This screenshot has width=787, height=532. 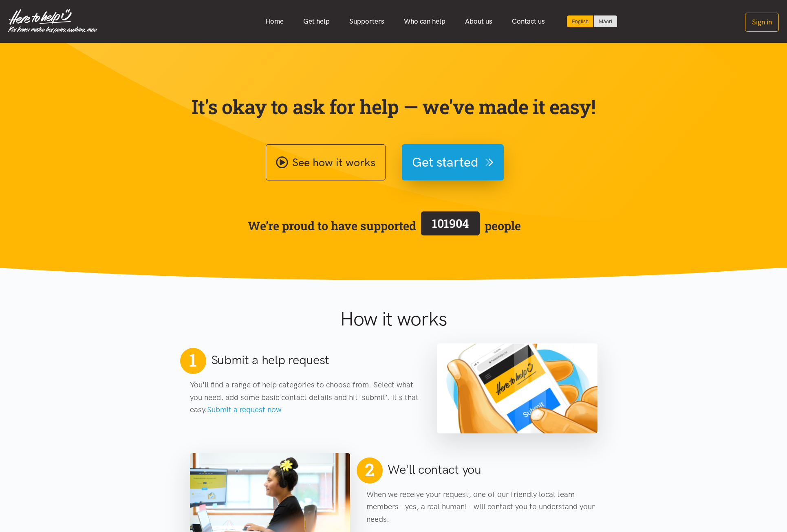 I want to click on button: Get started, so click(x=453, y=162).